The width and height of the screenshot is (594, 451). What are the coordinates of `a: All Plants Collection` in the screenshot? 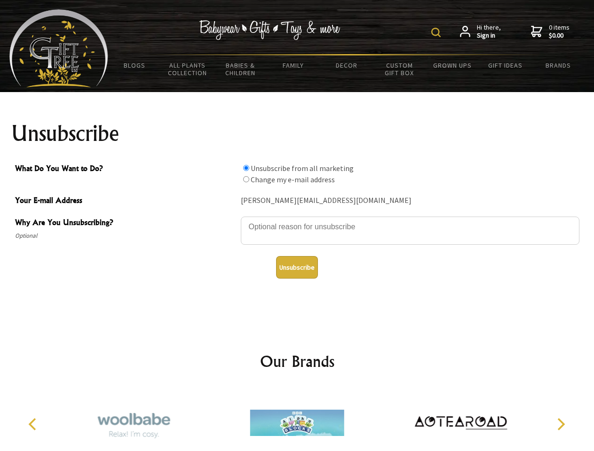 It's located at (188, 69).